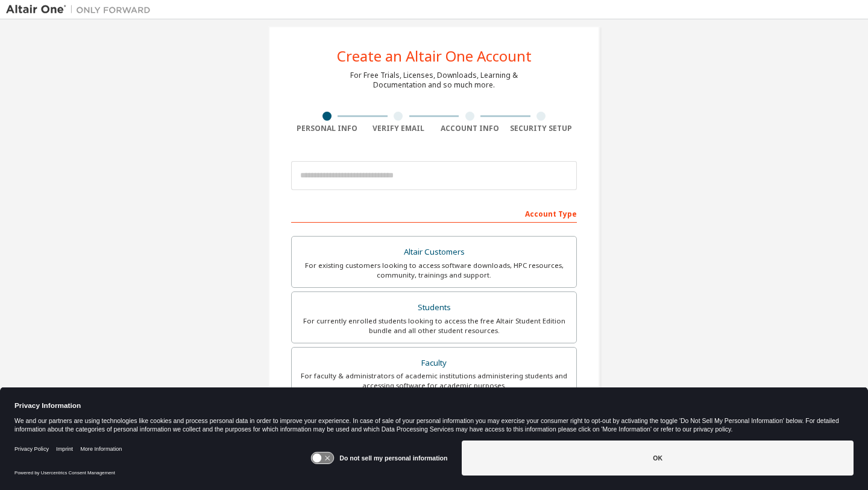 The height and width of the screenshot is (490, 868). Describe the element at coordinates (434, 80) in the screenshot. I see `div: For Free Trials, Licenses, Downloads, Learning & Documentation and so much more.` at that location.